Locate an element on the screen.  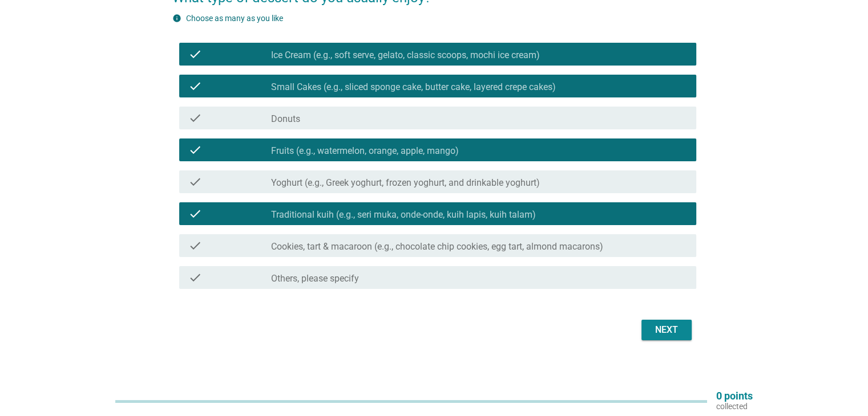
label: Fruits (e.g., watermelon, orange, apple, mango) is located at coordinates (364, 151).